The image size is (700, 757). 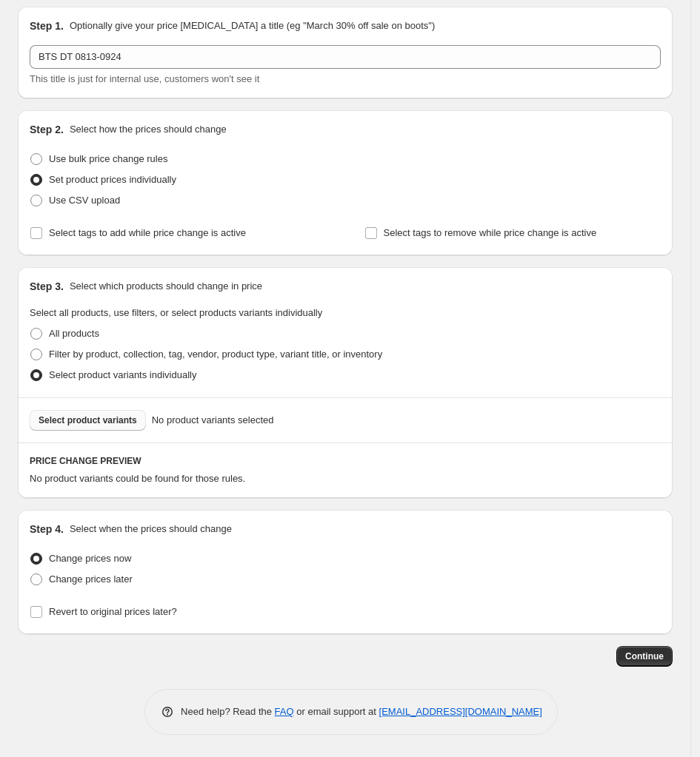 What do you see at coordinates (88, 420) in the screenshot?
I see `button: Select product variants` at bounding box center [88, 420].